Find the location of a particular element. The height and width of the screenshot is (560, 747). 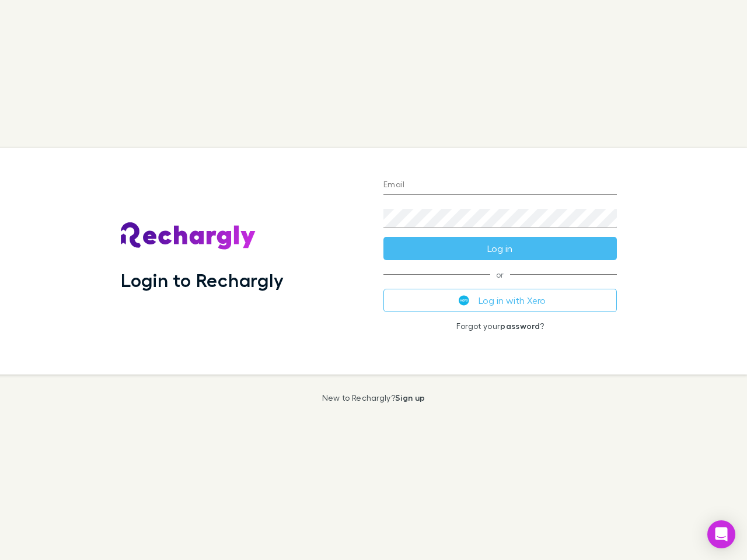

span: or is located at coordinates (500, 275).